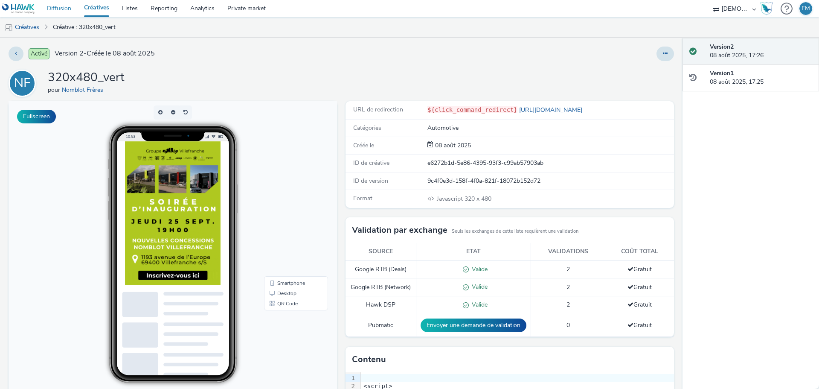 The image size is (819, 389). What do you see at coordinates (767, 9) in the screenshot?
I see `div: Hawk Academy` at bounding box center [767, 9].